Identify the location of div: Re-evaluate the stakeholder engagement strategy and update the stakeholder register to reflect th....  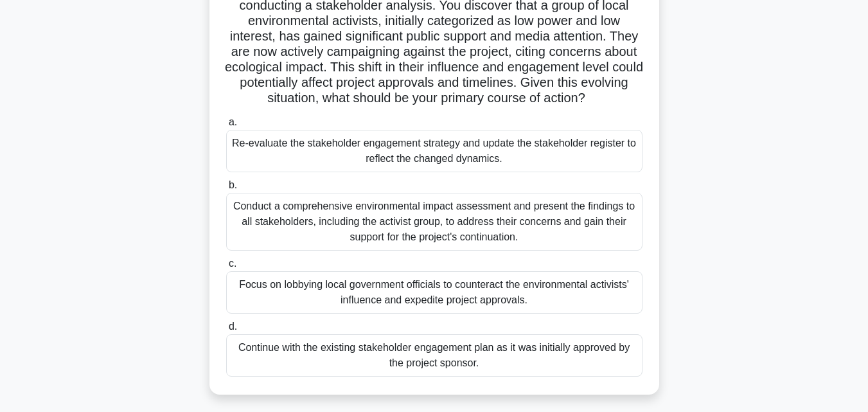
(434, 151).